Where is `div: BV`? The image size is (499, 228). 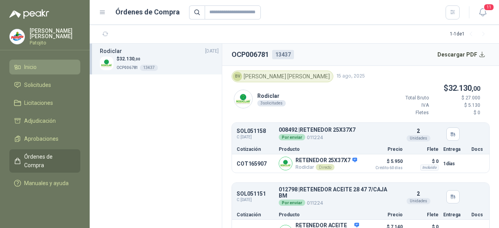
div: BV is located at coordinates (238, 76).